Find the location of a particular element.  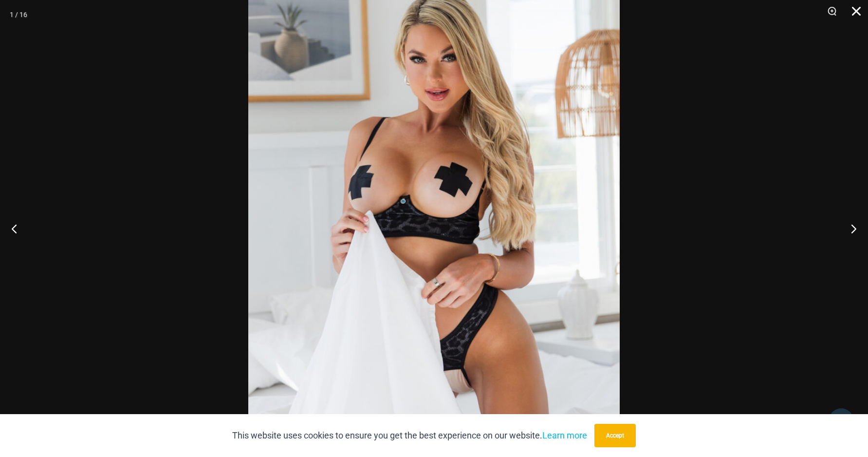

button: Next is located at coordinates (850, 228).